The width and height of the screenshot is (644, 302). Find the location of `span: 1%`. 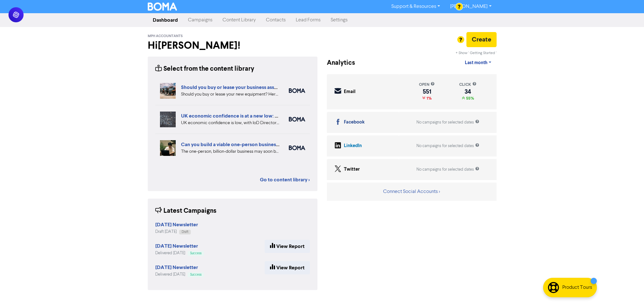

span: 1% is located at coordinates (428, 98).